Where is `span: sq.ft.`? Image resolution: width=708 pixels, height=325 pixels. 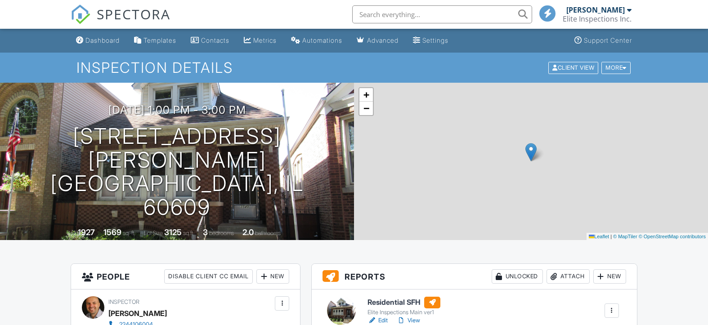 span: sq.ft. is located at coordinates (188, 233).